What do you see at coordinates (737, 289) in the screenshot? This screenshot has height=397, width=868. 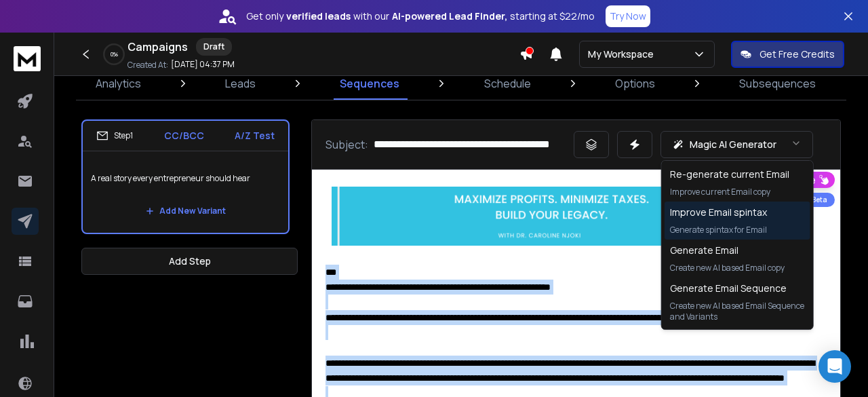 I see `h1: Generate Email Sequence` at bounding box center [737, 289].